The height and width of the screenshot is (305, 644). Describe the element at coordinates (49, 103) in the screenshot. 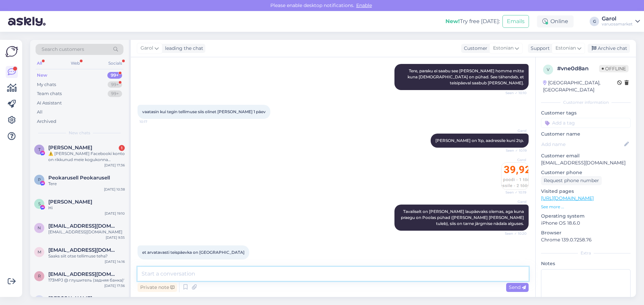

I see `div: AI Assistant` at that location.